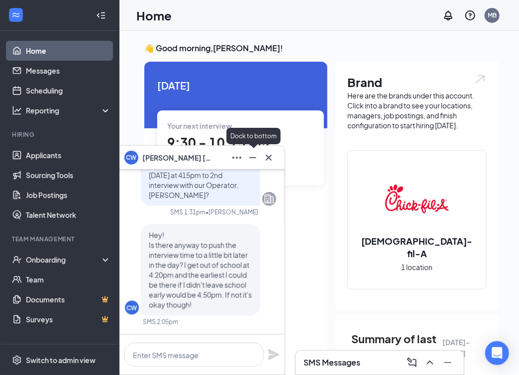  What do you see at coordinates (430, 363) in the screenshot?
I see `svg: ChevronUp` at bounding box center [430, 363].